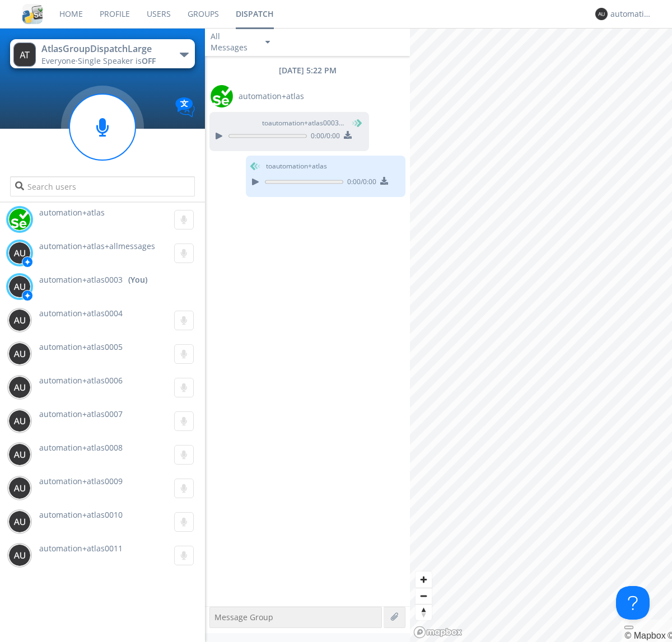  I want to click on button: Reset bearing to north, so click(424, 612).